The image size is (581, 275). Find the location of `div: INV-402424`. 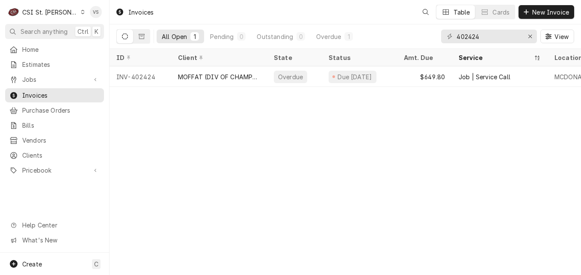

div: INV-402424 is located at coordinates (140, 77).